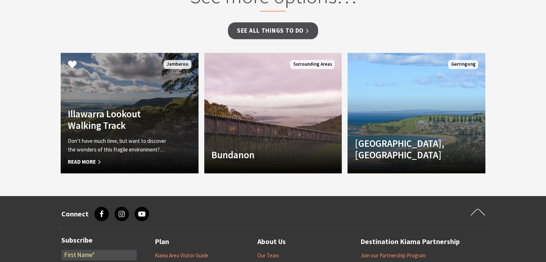 The height and width of the screenshot is (262, 546). Describe the element at coordinates (273, 30) in the screenshot. I see `a: See all Things To Do` at that location.